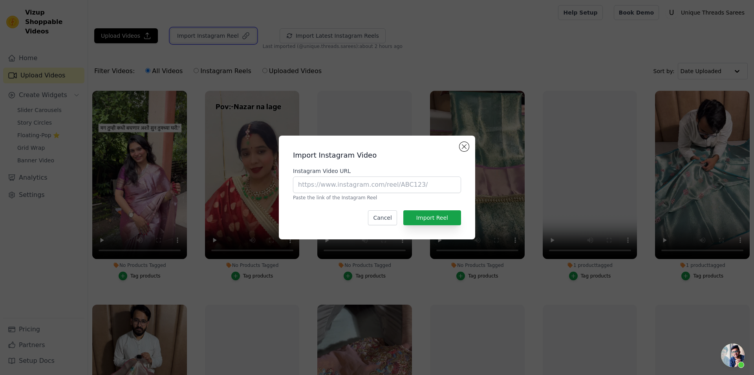  What do you see at coordinates (464, 146) in the screenshot?
I see `button: Close modal` at bounding box center [464, 146].